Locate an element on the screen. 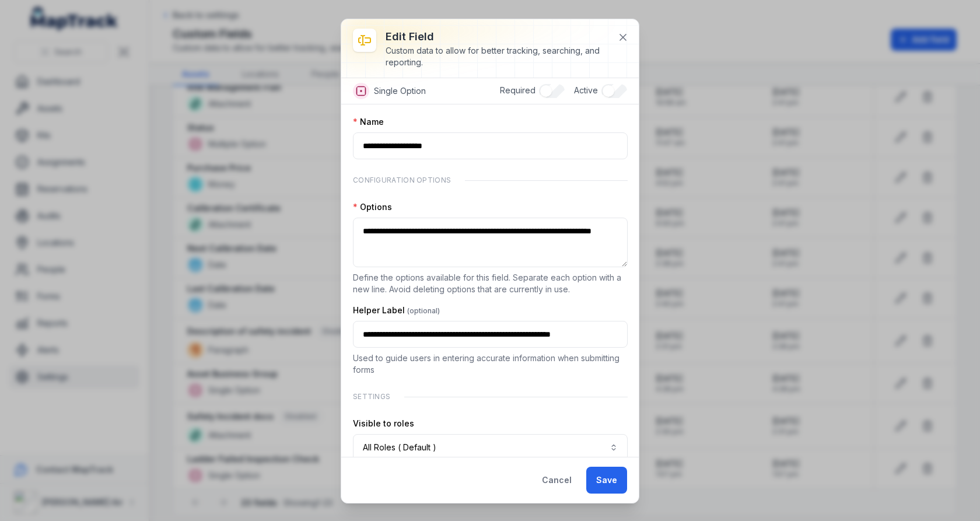 The width and height of the screenshot is (980, 521). div: Custom data to allow for better tracking, searching, and reporting. is located at coordinates (497, 57).